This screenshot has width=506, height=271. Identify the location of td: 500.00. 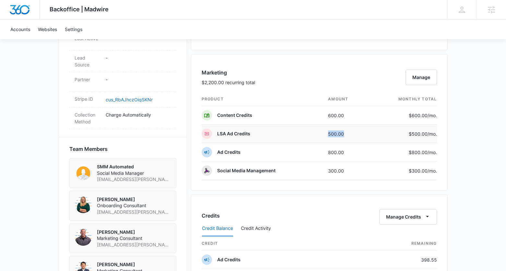
(346, 134).